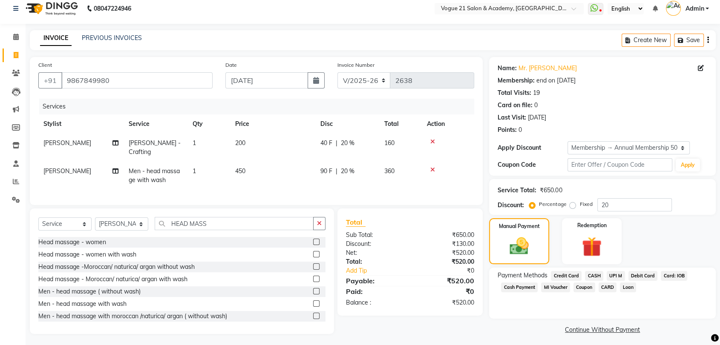 The width and height of the screenshot is (720, 345). I want to click on span: Loan, so click(628, 287).